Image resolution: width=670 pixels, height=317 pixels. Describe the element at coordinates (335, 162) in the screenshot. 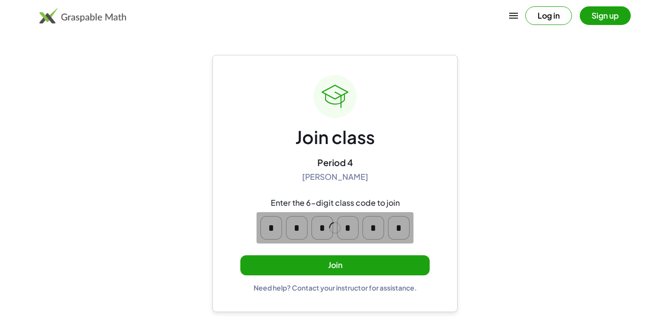

I see `div: Period 4` at that location.